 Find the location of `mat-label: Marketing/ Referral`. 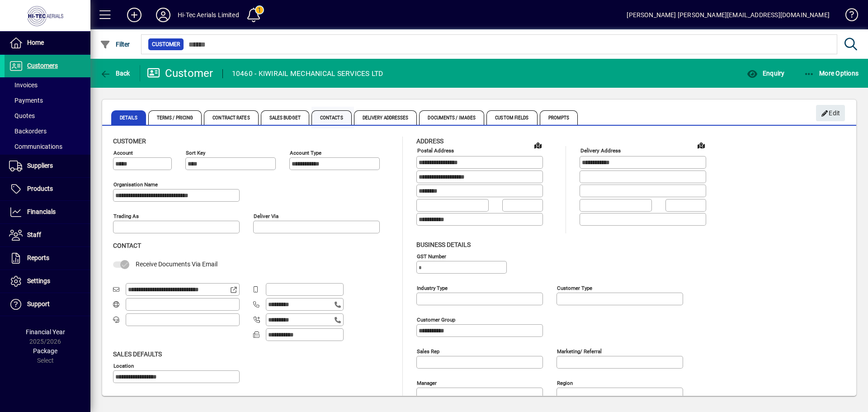

mat-label: Marketing/ Referral is located at coordinates (579, 351).